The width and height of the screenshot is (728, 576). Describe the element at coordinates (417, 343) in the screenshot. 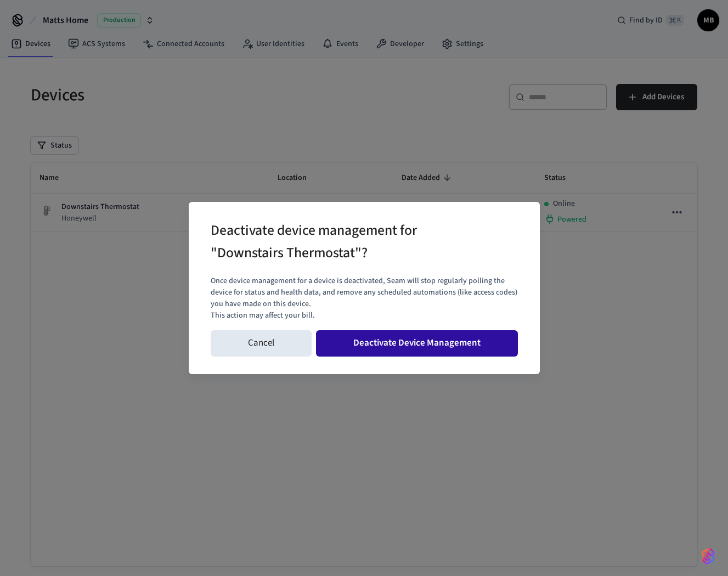

I see `button: Deactivate Device Management` at that location.